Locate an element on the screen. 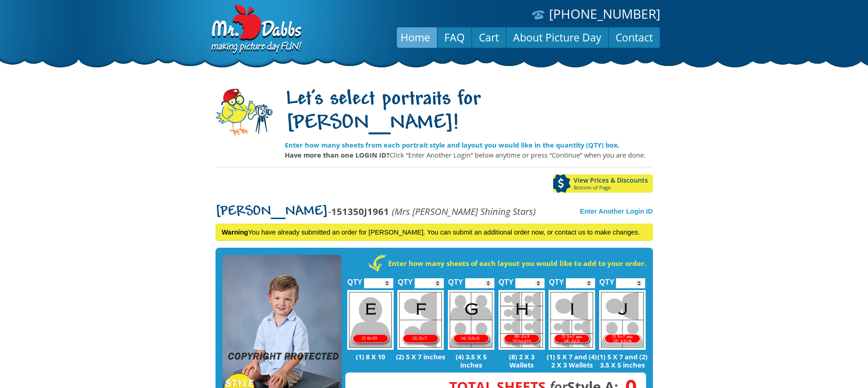 The image size is (868, 388). a: Contact is located at coordinates (634, 37).